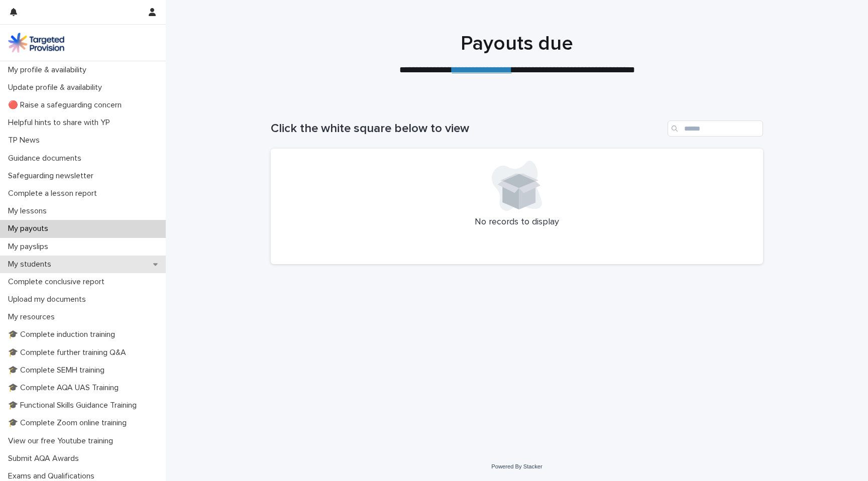 The height and width of the screenshot is (481, 868). I want to click on p: My profile & availability, so click(49, 70).